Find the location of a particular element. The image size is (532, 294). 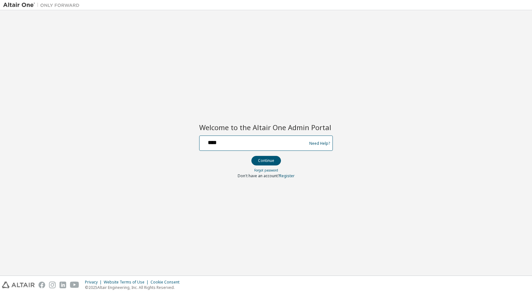

div: Privacy is located at coordinates (94, 282).